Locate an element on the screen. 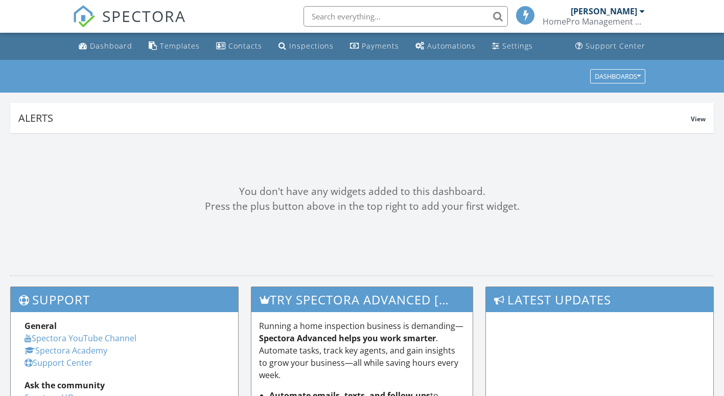  h3: Support is located at coordinates (124, 299).